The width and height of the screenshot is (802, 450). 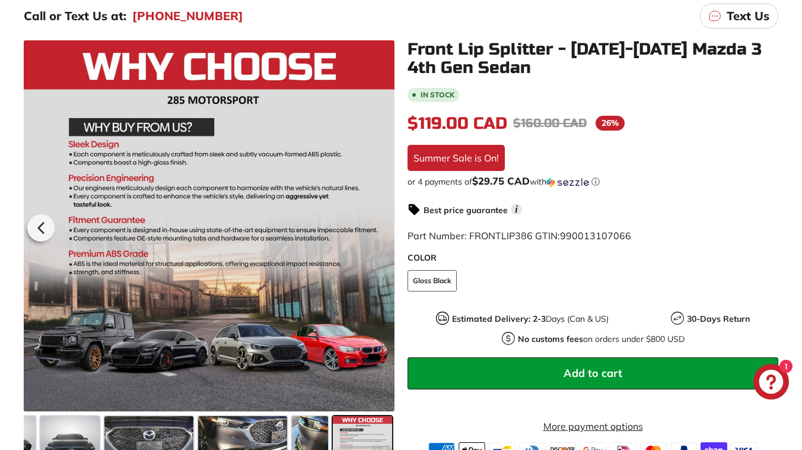 What do you see at coordinates (501, 180) in the screenshot?
I see `span: $29.75 CAD` at bounding box center [501, 180].